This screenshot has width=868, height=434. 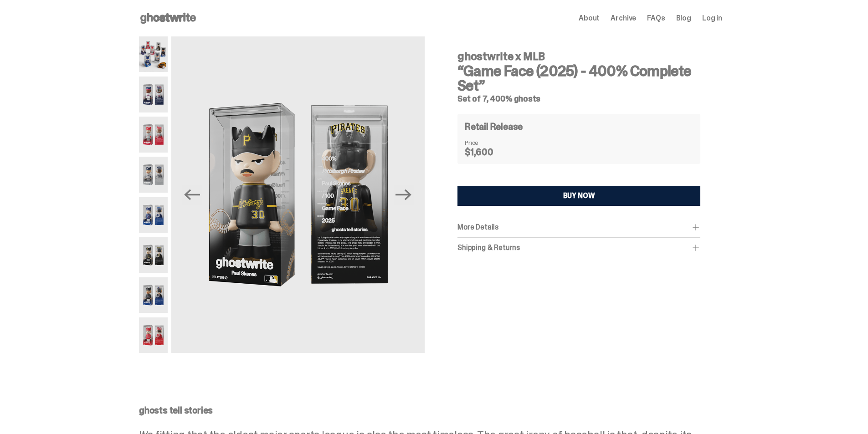 I want to click on dt: Price, so click(x=488, y=143).